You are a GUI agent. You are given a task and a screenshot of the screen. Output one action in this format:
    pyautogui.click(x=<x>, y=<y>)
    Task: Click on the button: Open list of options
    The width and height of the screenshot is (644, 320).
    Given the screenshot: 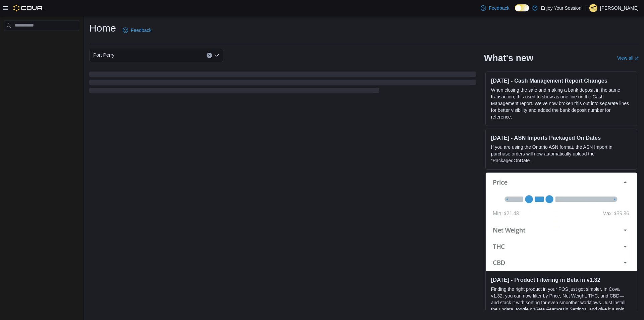 What is the action you would take?
    pyautogui.click(x=216, y=56)
    